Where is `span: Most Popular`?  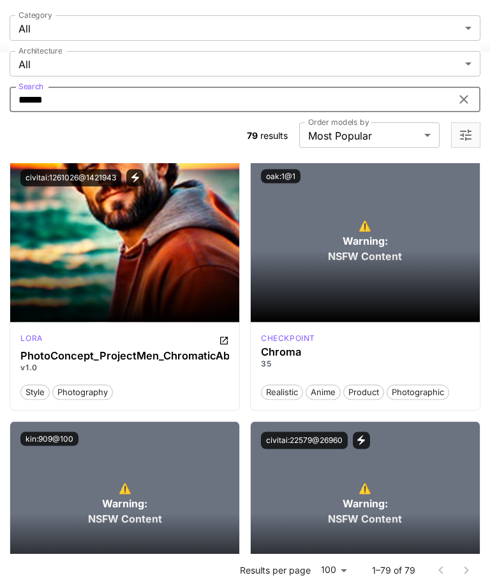
span: Most Popular is located at coordinates (364, 136).